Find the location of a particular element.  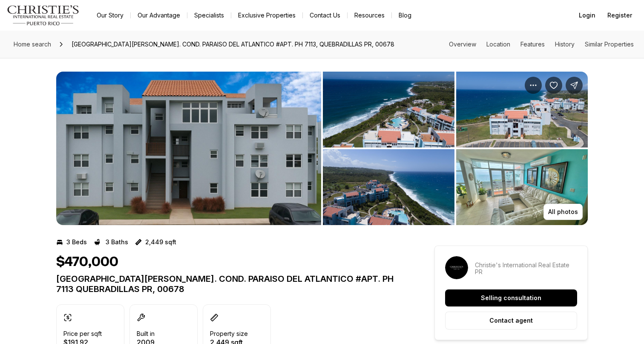

a: Specialists is located at coordinates (209, 15).